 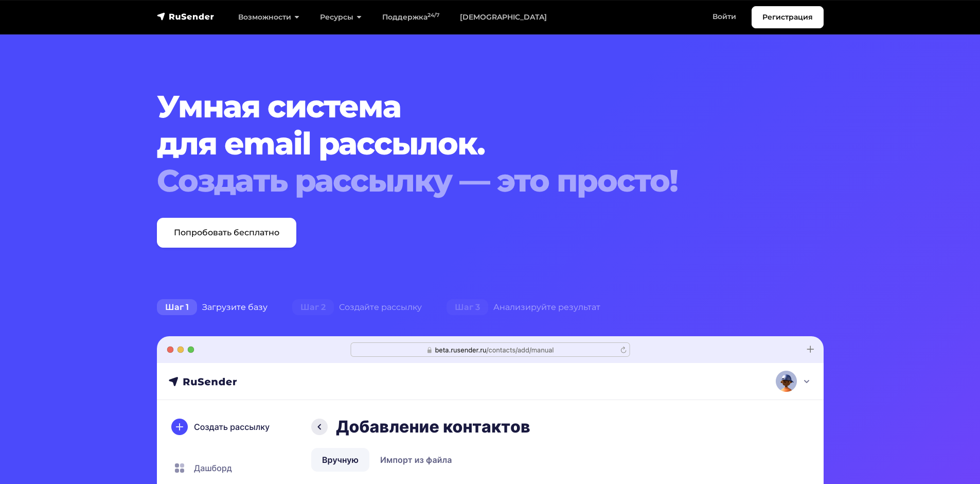 I want to click on a: Войти, so click(x=724, y=17).